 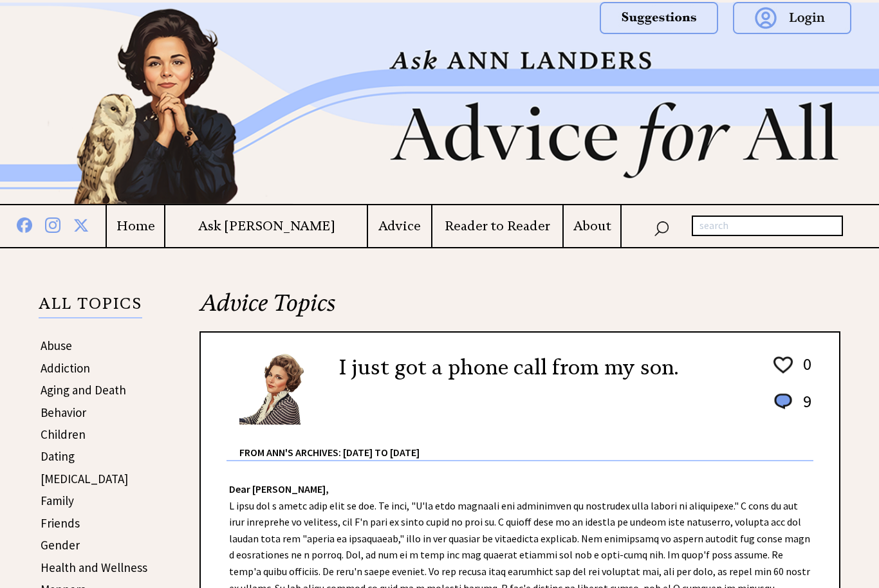 I want to click on a: Home, so click(x=135, y=226).